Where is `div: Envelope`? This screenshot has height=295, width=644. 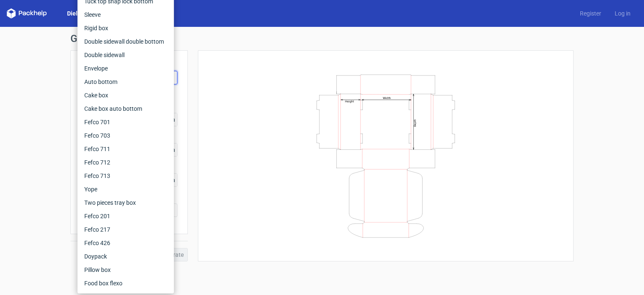 div: Envelope is located at coordinates (126, 69).